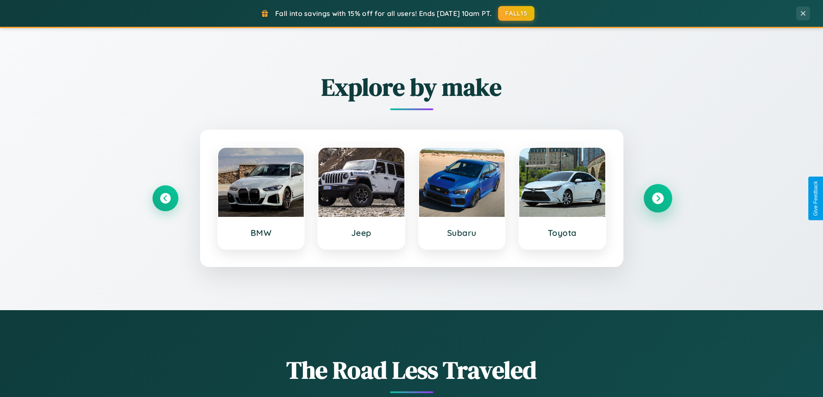  What do you see at coordinates (462, 233) in the screenshot?
I see `h3: Subaru` at bounding box center [462, 233].